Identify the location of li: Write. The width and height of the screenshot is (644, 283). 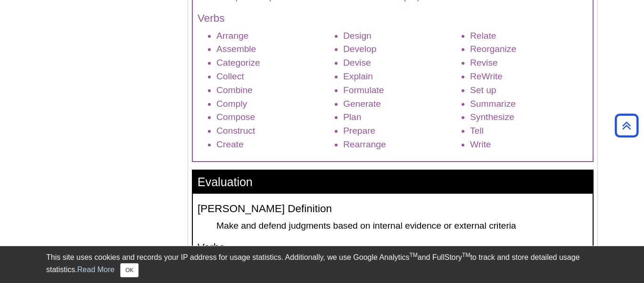
(529, 144).